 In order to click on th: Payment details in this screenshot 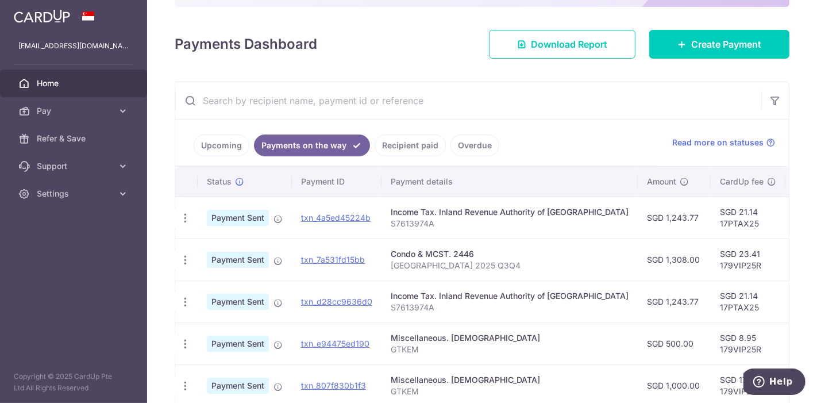, I will do `click(510, 182)`.